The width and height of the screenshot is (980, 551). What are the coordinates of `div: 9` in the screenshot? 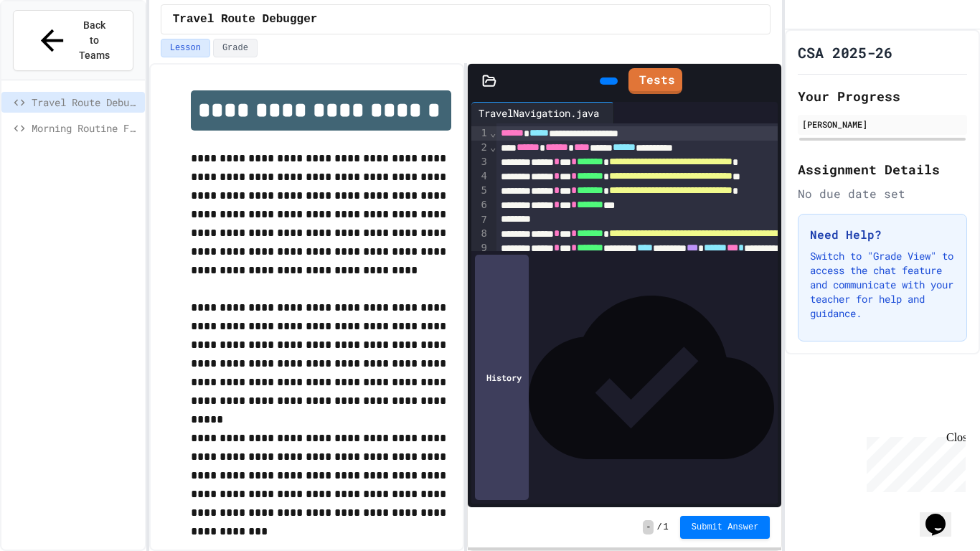 It's located at (480, 249).